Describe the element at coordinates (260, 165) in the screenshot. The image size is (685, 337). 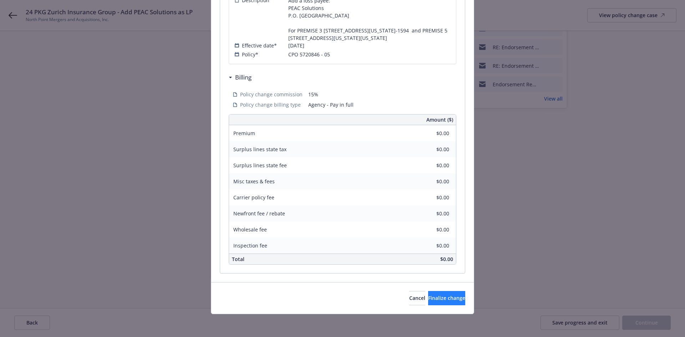
I see `span: Surplus lines state fee` at that location.